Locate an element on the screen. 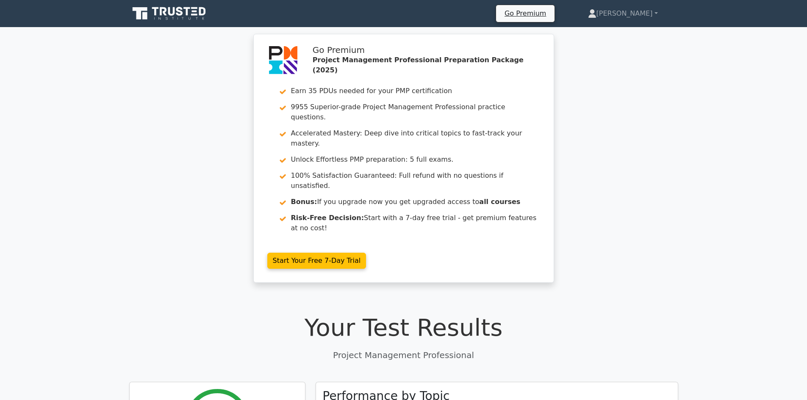 Image resolution: width=807 pixels, height=400 pixels. a: Start Your Free 7-Day Trial is located at coordinates (317, 261).